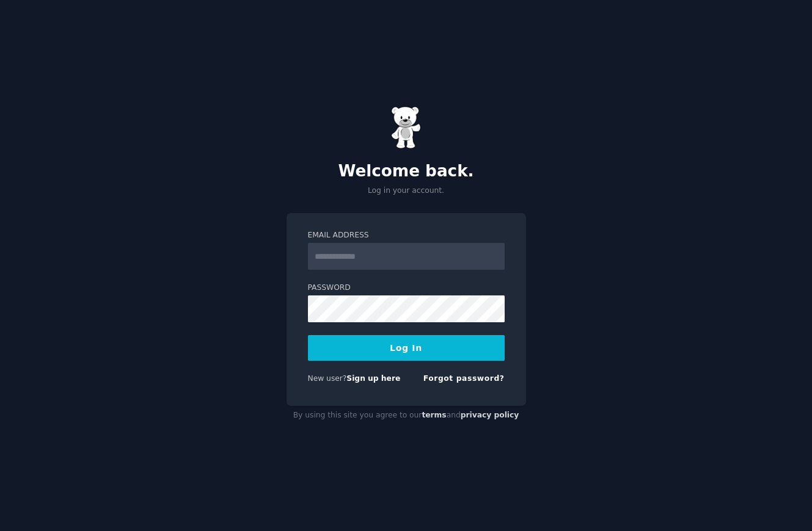 This screenshot has height=531, width=812. Describe the element at coordinates (464, 378) in the screenshot. I see `a: Forgot password?` at that location.